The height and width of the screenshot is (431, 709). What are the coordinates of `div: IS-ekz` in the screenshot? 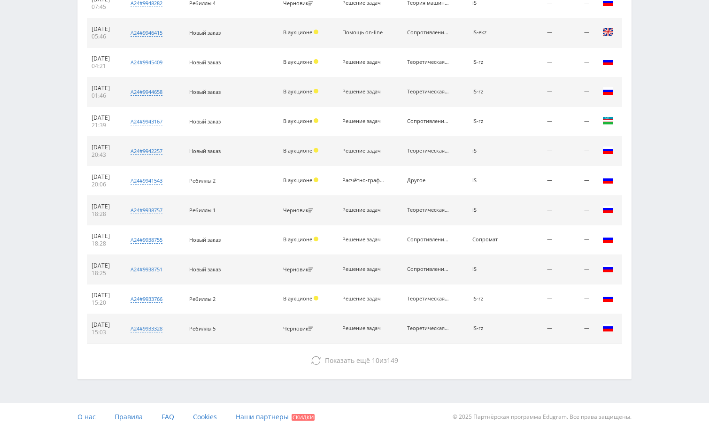 It's located at (489, 32).